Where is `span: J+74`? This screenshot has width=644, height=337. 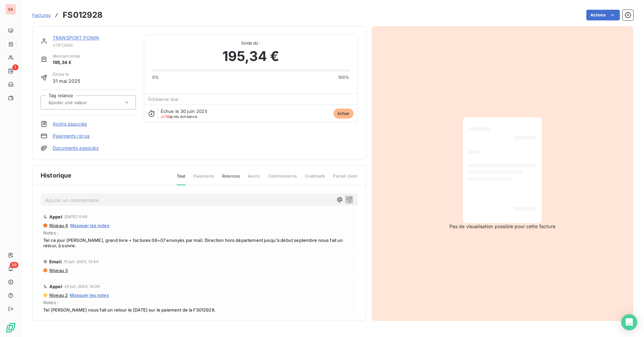 span: J+74 is located at coordinates (165, 116).